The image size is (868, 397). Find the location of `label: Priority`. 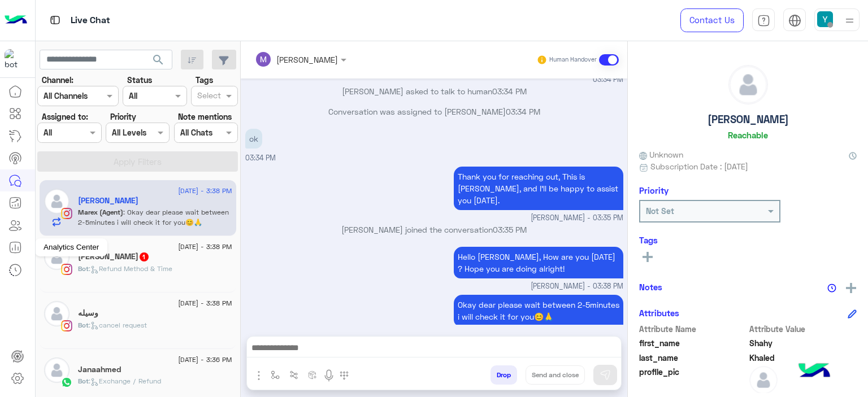

label: Priority is located at coordinates (123, 116).